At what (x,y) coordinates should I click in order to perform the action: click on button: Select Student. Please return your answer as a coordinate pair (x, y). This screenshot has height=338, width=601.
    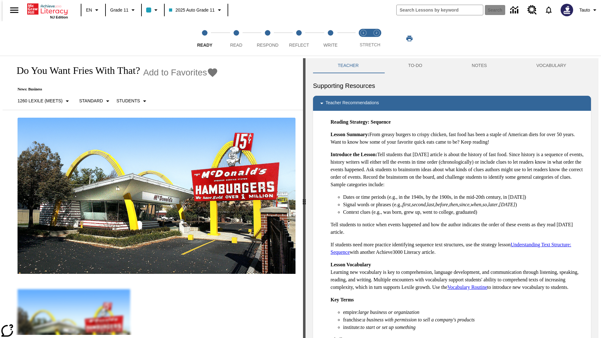
    Looking at the image, I should click on (133, 101).